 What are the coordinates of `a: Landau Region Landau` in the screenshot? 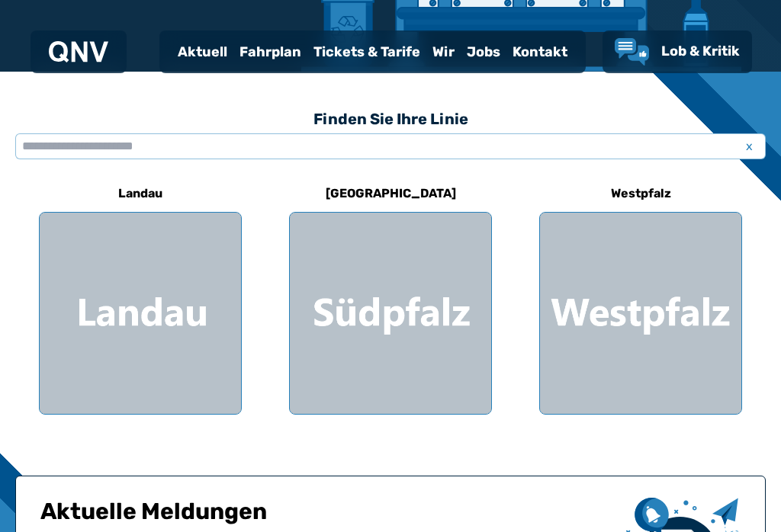 It's located at (140, 295).